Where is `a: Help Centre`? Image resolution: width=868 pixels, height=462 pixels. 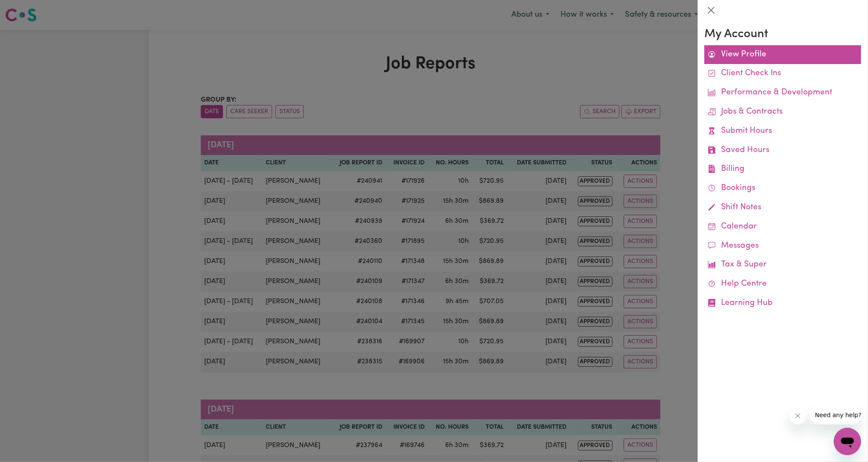
a: Help Centre is located at coordinates (783, 284).